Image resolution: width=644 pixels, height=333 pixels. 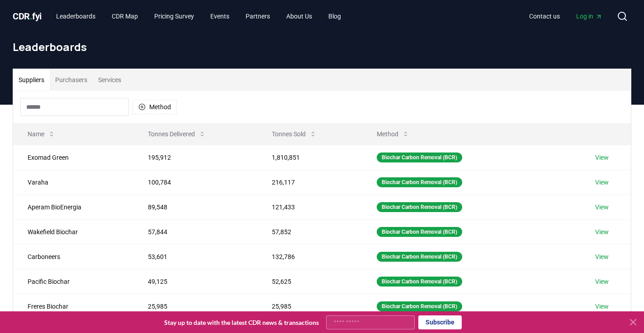 What do you see at coordinates (310, 157) in the screenshot?
I see `td: 1,810,851` at bounding box center [310, 157].